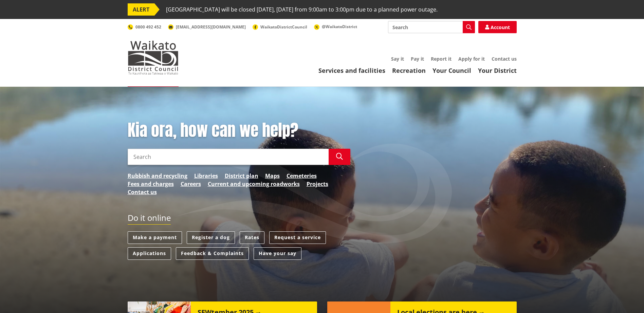  Describe the element at coordinates (148, 27) in the screenshot. I see `span: 0800 492 452` at that location.